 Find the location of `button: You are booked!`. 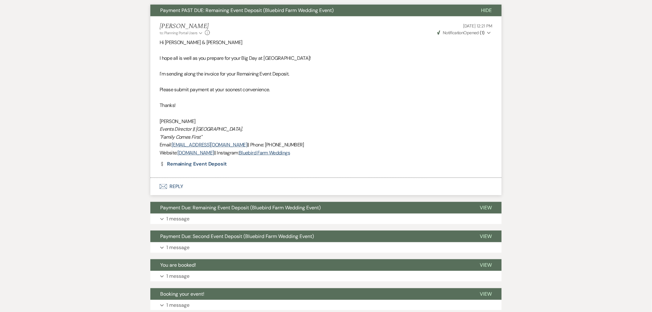

button: You are booked! is located at coordinates (310, 265).